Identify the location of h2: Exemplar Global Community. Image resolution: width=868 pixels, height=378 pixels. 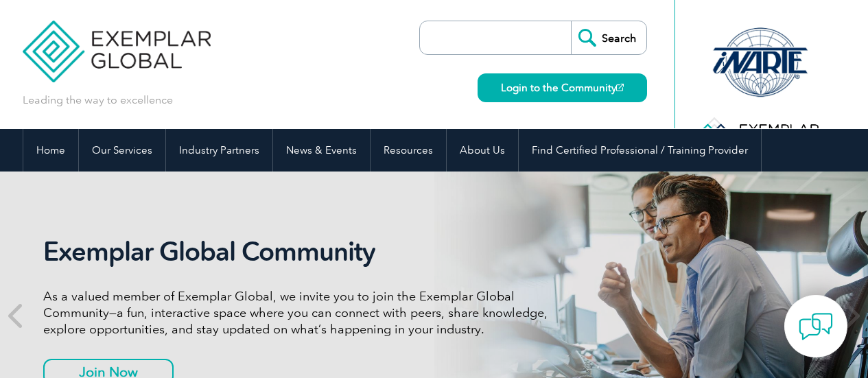
(300, 252).